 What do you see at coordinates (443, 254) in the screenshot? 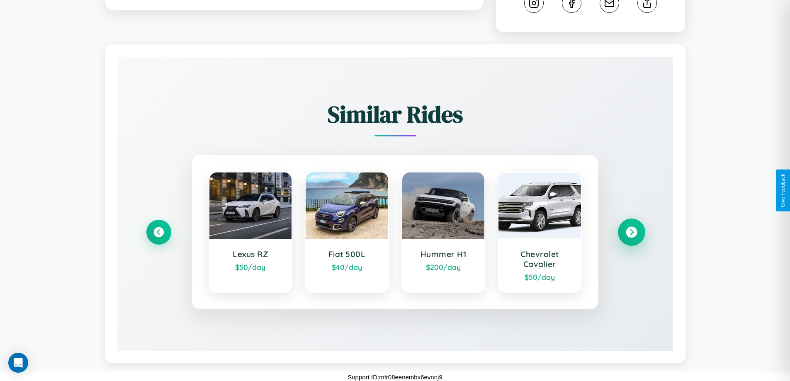
I see `h3: Hummer H1` at bounding box center [443, 254].